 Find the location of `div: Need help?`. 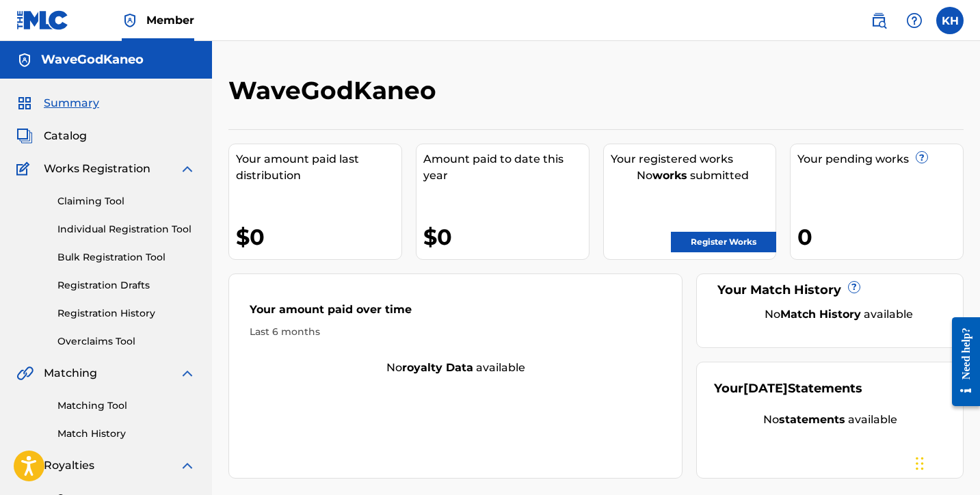

div: Need help? is located at coordinates (24, 48).